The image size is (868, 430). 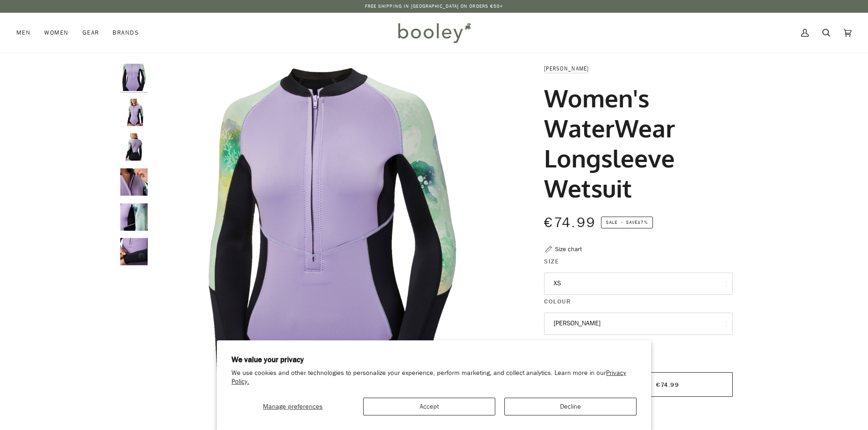 What do you see at coordinates (434, 33) in the screenshot?
I see `img: Booley` at bounding box center [434, 33].